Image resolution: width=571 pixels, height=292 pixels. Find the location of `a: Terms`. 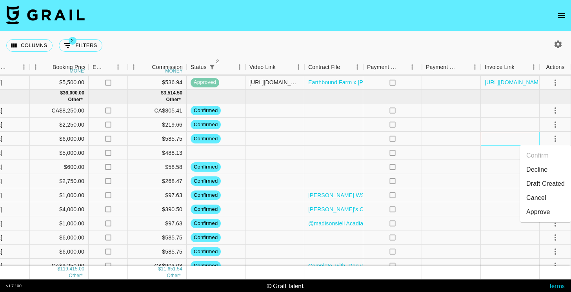

a: Terms is located at coordinates (557, 286).